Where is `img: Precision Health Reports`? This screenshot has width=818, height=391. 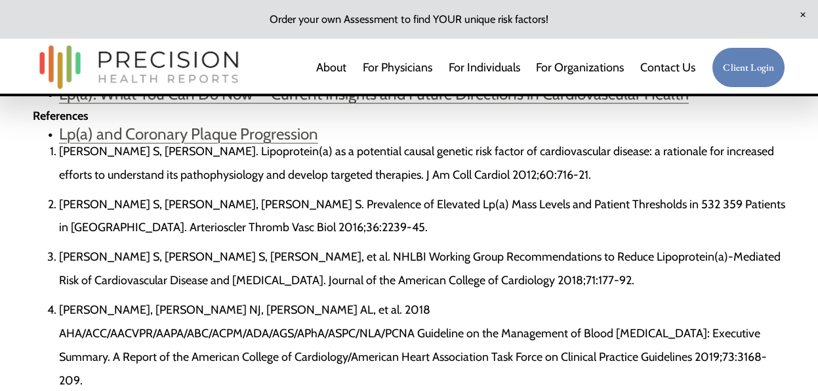
img: Precision Health Reports is located at coordinates (139, 67).